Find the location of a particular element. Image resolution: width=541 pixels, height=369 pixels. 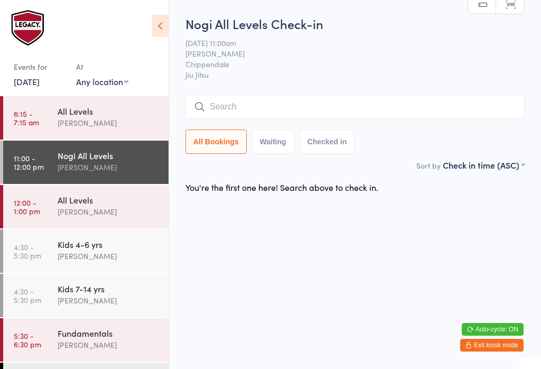

time: 12:00 - 1:00 pm is located at coordinates (27, 207).